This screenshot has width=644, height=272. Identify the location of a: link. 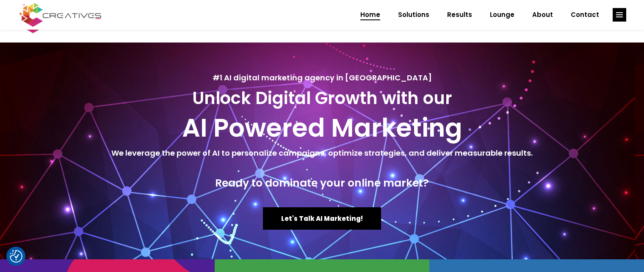
(619, 15).